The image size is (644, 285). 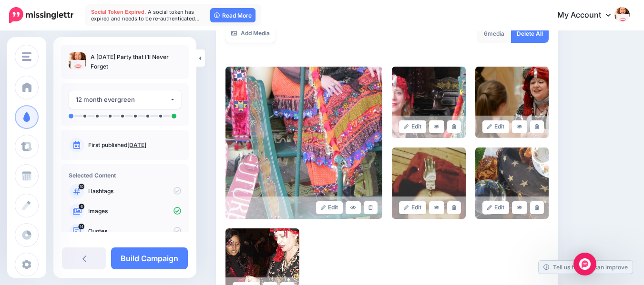 I want to click on div: 12 month evergreen, so click(x=123, y=100).